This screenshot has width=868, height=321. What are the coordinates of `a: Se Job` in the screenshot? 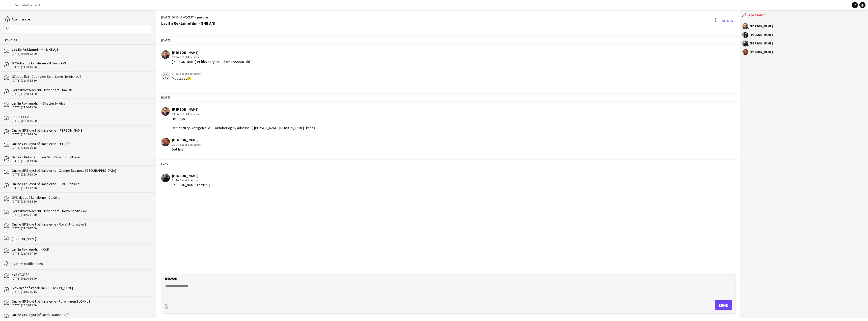 It's located at (727, 21).